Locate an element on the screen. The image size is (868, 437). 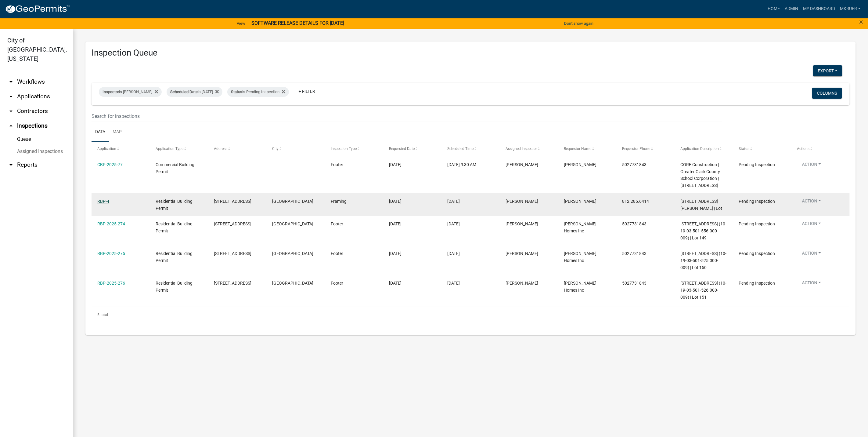
datatable-header-cell: Application is located at coordinates (120, 149).